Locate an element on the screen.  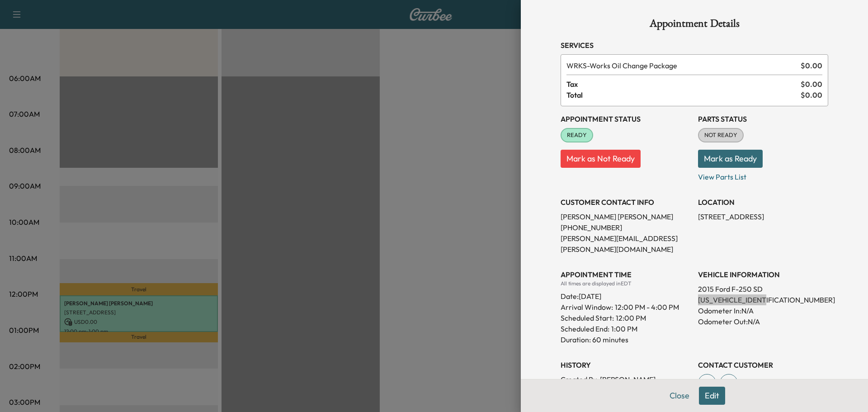
h3: CONTACT CUSTOMER is located at coordinates (763, 365).